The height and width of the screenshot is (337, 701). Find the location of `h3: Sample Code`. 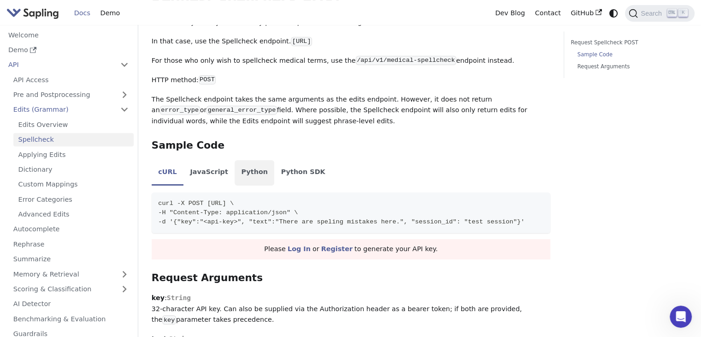

h3: Sample Code is located at coordinates (351, 145).